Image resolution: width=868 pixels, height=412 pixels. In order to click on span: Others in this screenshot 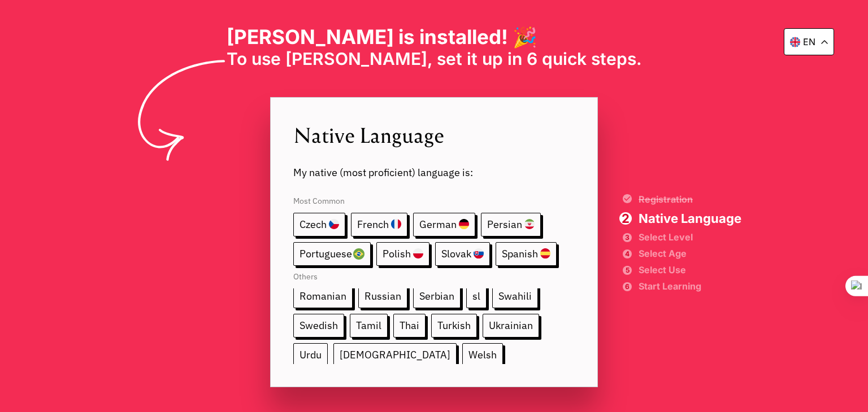, I will do `click(434, 277)`.